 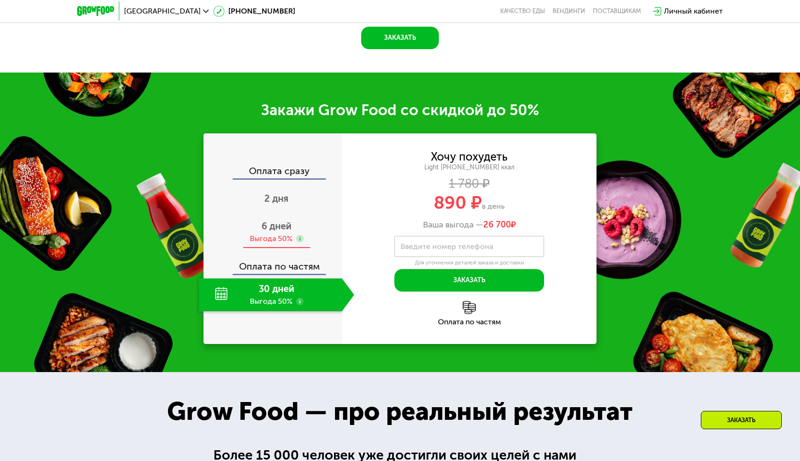 I want to click on div: поставщикам, so click(x=617, y=11).